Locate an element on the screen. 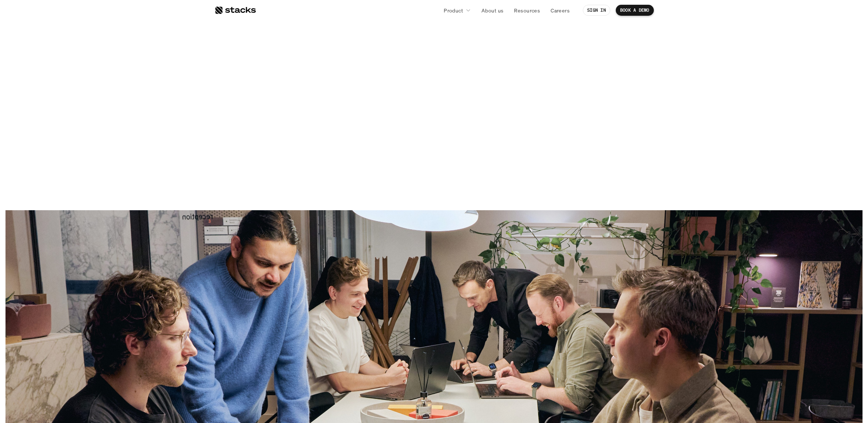  p: BOOK A DEMO is located at coordinates (635, 10).